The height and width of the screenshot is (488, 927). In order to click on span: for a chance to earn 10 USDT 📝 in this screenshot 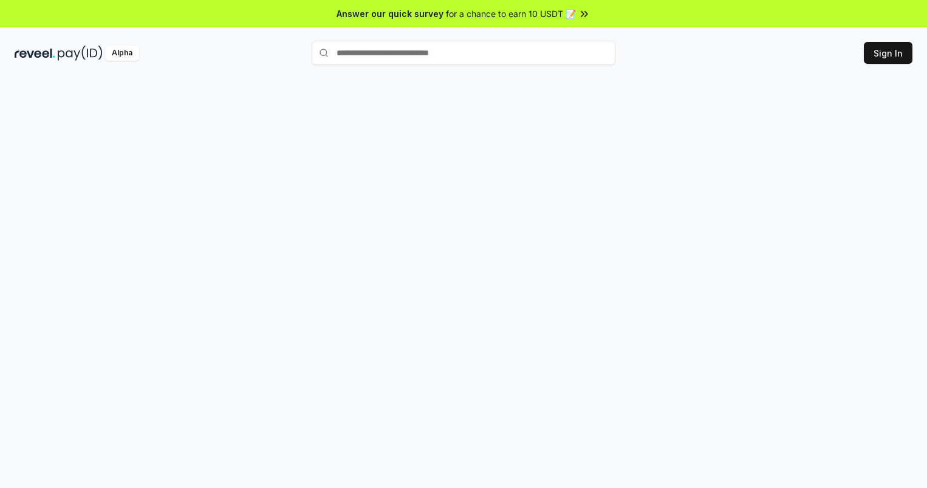, I will do `click(511, 13)`.